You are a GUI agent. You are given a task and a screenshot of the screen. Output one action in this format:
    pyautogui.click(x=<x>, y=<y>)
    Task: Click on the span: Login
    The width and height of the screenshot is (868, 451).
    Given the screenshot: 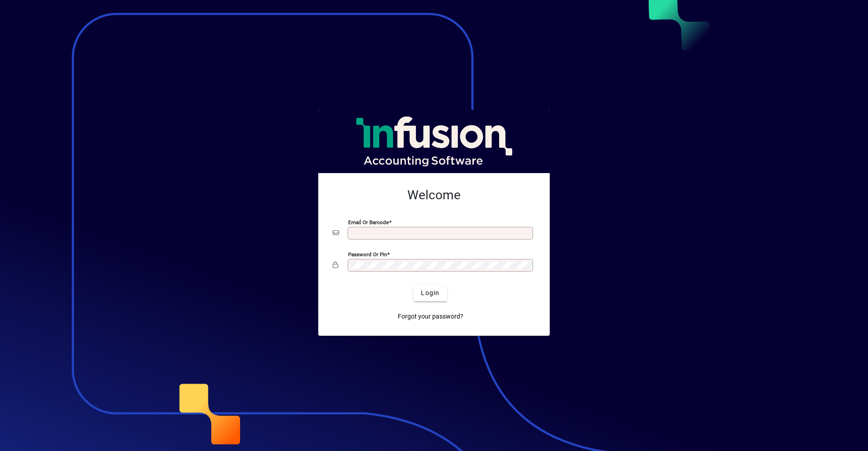 What is the action you would take?
    pyautogui.click(x=430, y=292)
    